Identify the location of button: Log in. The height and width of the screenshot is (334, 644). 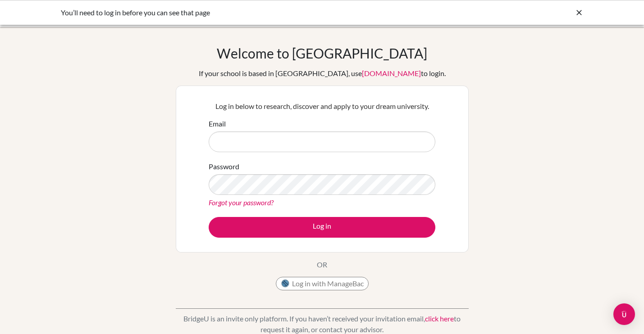
(322, 228).